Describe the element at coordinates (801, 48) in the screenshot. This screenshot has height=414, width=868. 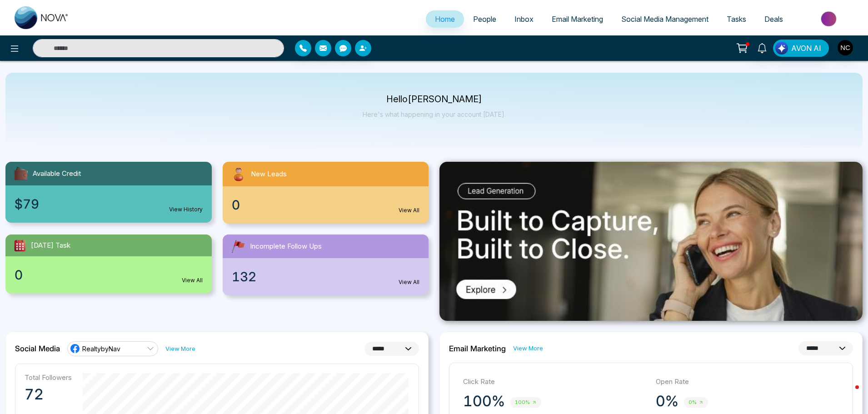
I see `button: AVON AI` at that location.